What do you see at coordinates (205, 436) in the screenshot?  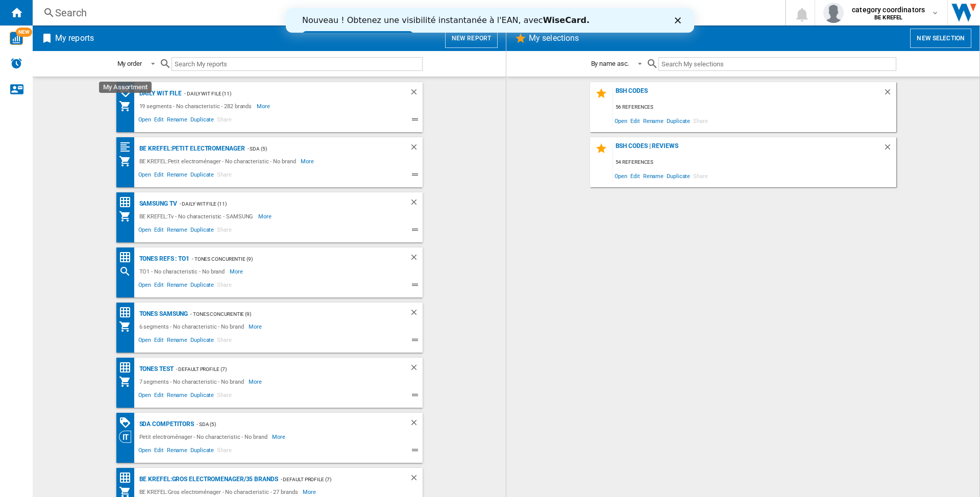 I see `div: Petit electroménager - No characteristic - No brand` at bounding box center [205, 436].